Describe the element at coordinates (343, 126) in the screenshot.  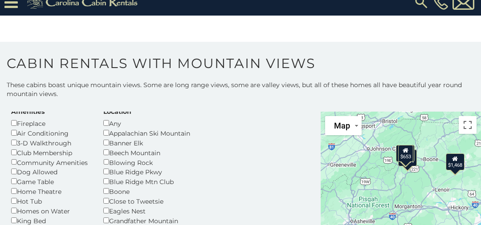
I see `button: Change map style` at that location.